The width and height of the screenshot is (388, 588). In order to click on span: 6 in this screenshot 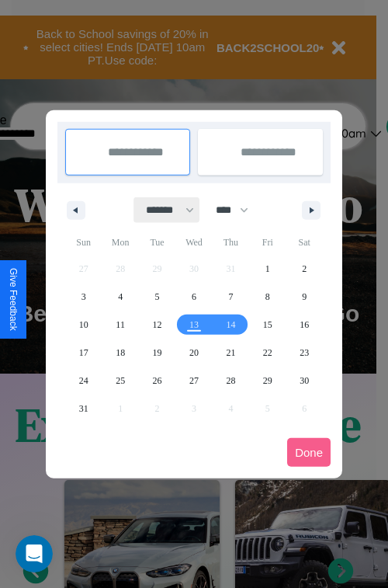, I will do `click(194, 297)`.